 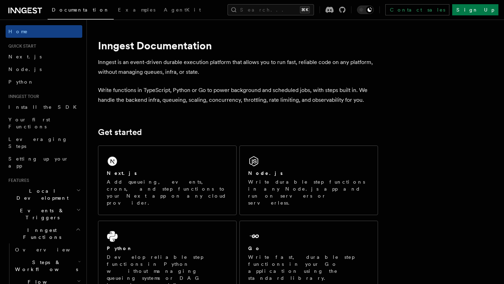 What do you see at coordinates (41, 214) in the screenshot?
I see `span: Events & Triggers` at bounding box center [41, 214].